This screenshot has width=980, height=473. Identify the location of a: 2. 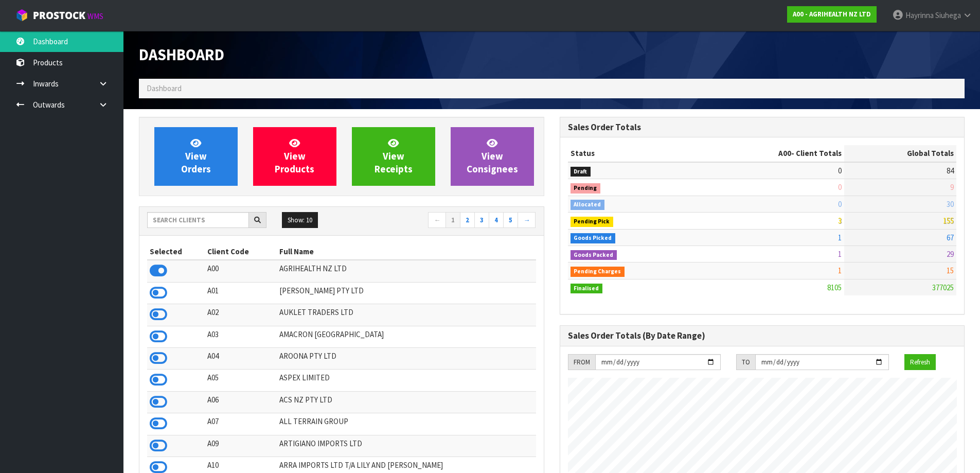
(467, 220).